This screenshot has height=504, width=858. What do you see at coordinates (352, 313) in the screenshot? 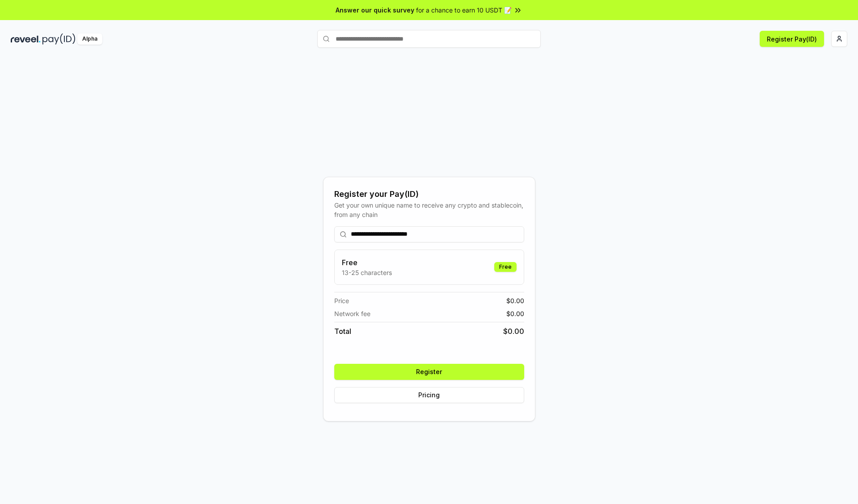
I see `span: Network fee` at bounding box center [352, 313].